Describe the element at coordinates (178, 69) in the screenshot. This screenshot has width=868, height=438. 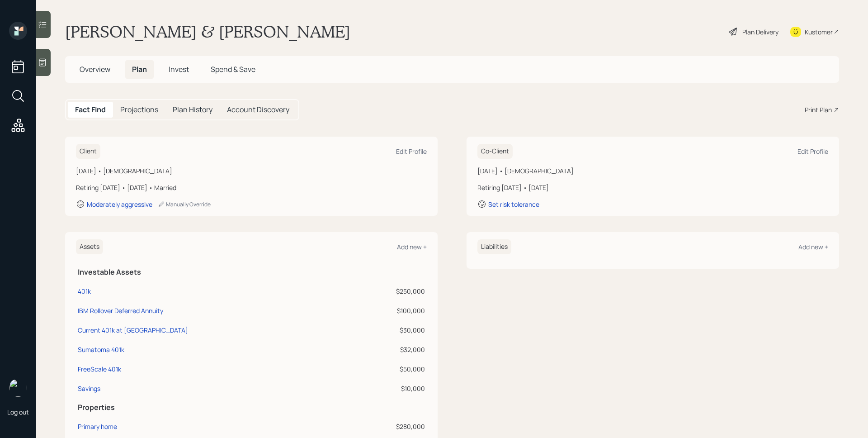
I see `span: Invest` at that location.